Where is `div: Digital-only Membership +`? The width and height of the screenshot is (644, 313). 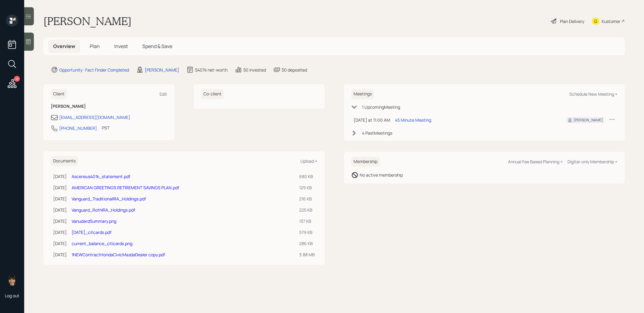 div: Digital-only Membership + is located at coordinates (592, 161).